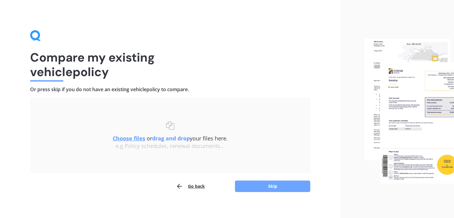 Image resolution: width=454 pixels, height=218 pixels. I want to click on div: e.g Policy schedules, renewal documents..., so click(170, 146).